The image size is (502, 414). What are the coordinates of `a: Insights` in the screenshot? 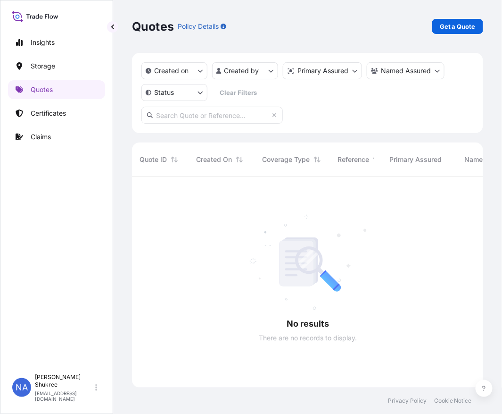 It's located at (57, 42).